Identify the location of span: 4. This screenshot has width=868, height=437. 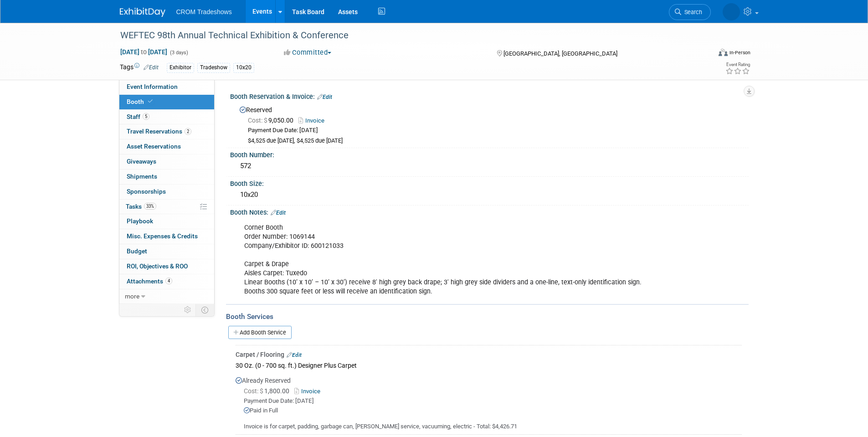
(169, 281).